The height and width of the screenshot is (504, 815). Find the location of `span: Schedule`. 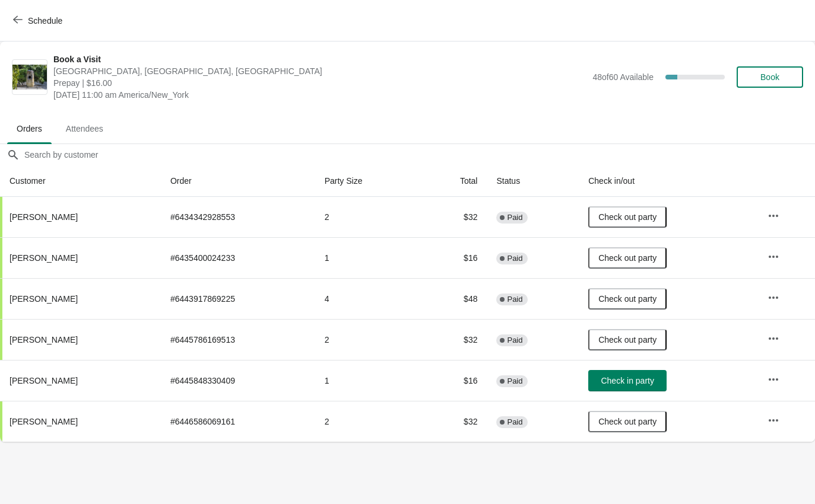

span: Schedule is located at coordinates (45, 21).